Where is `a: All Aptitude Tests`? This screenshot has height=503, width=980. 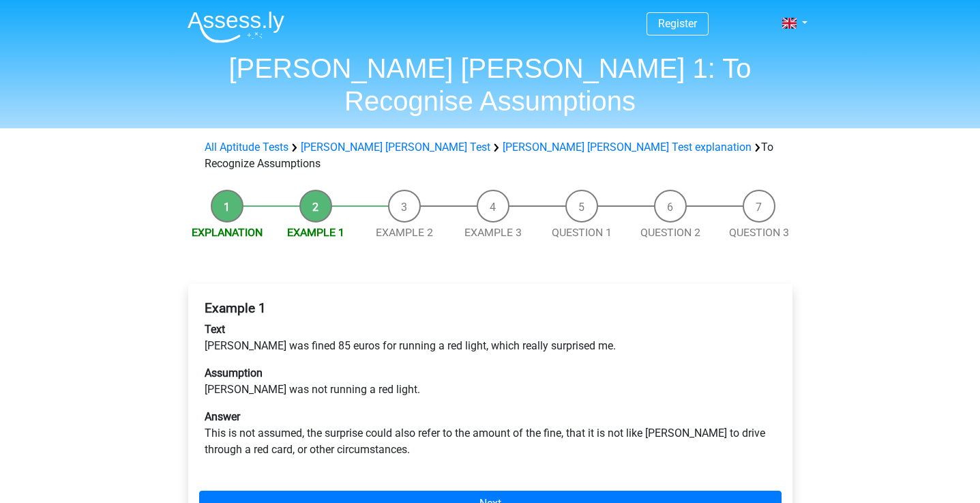
a: All Aptitude Tests is located at coordinates (246, 146).